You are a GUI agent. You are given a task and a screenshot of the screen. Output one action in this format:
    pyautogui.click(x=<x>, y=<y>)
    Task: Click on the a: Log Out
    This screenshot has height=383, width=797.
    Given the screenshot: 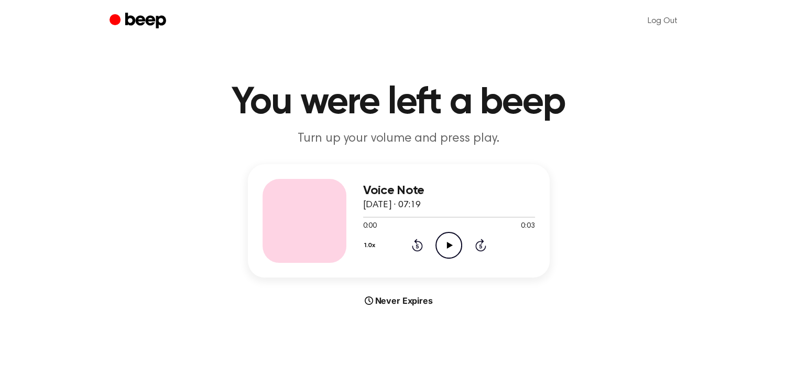 What is the action you would take?
    pyautogui.click(x=663, y=21)
    